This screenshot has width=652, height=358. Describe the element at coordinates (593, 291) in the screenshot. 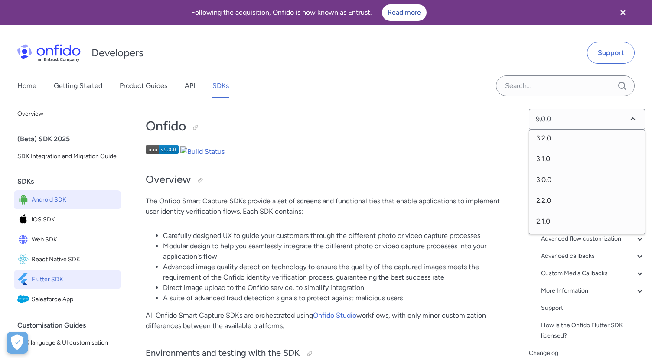

I see `a: More Information` at that location.